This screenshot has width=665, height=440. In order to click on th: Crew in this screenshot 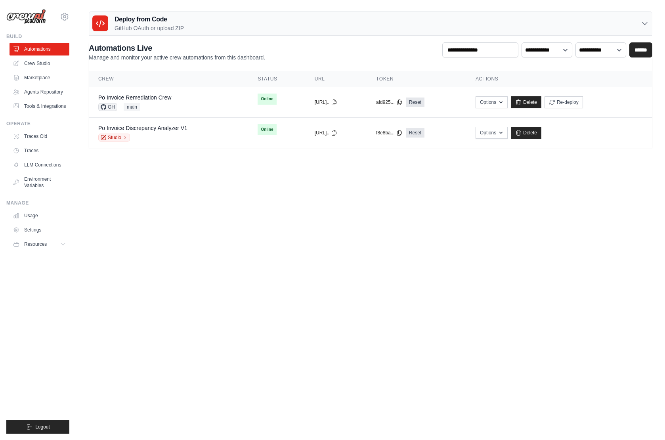, I will do `click(168, 79)`.